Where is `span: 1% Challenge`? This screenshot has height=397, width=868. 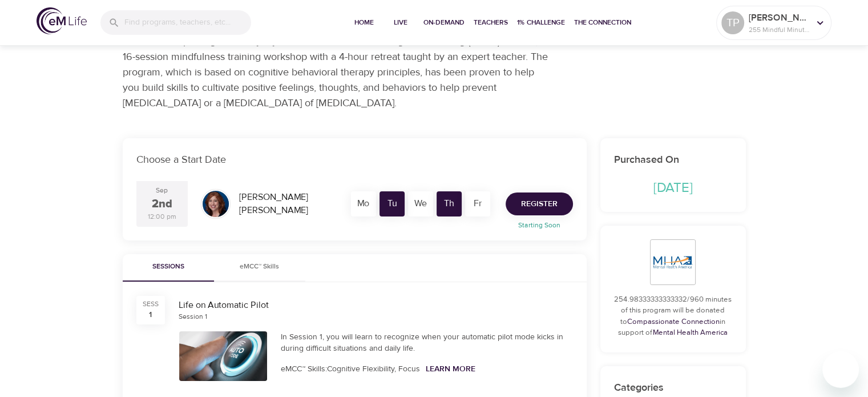
span: 1% Challenge is located at coordinates (541, 22).